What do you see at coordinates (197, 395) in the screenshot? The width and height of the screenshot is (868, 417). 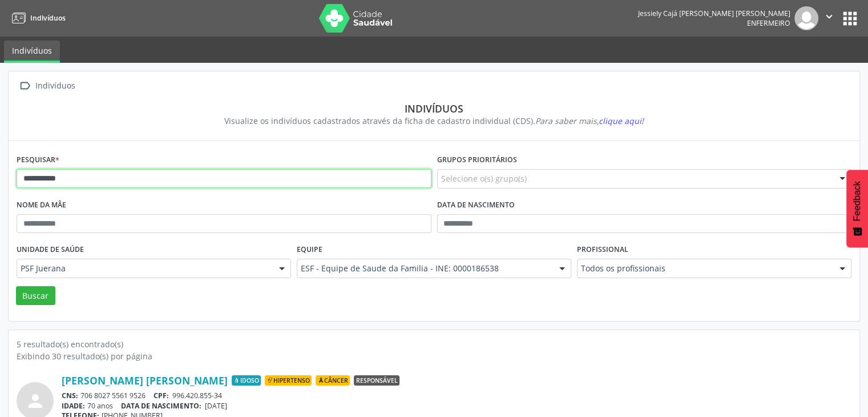 I see `span: 996.420.855-34` at bounding box center [197, 395].